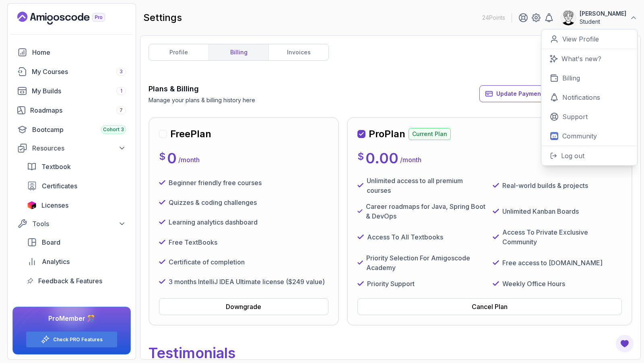 This screenshot has height=363, width=644. I want to click on div: Tools, so click(79, 223).